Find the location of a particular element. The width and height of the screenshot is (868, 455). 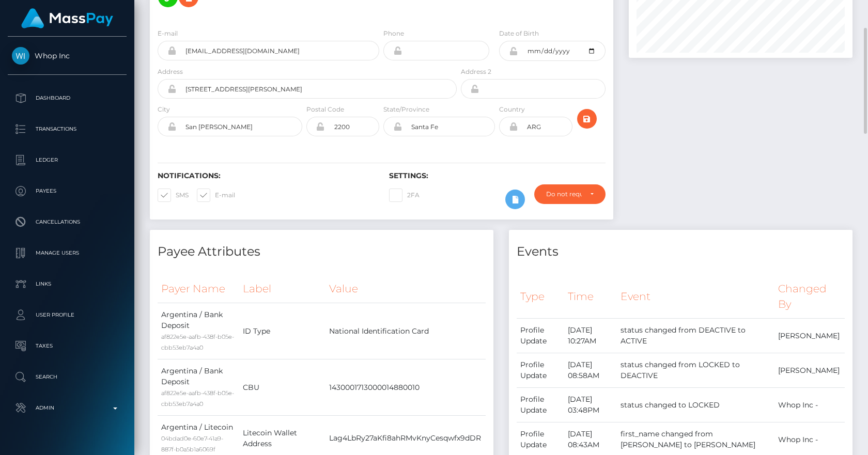

a: Ledger is located at coordinates (67, 160).